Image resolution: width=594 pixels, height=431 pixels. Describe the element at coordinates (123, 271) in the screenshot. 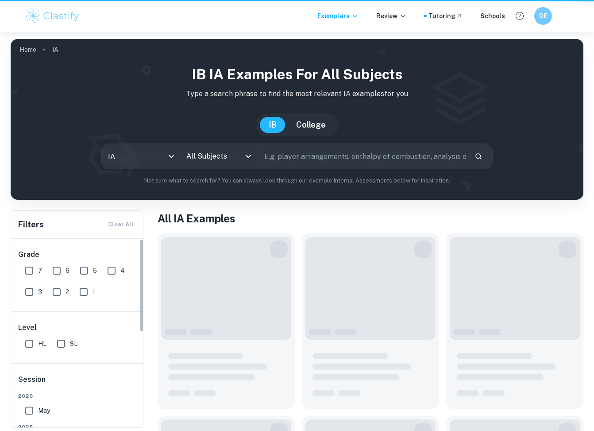

I see `span: 4` at that location.